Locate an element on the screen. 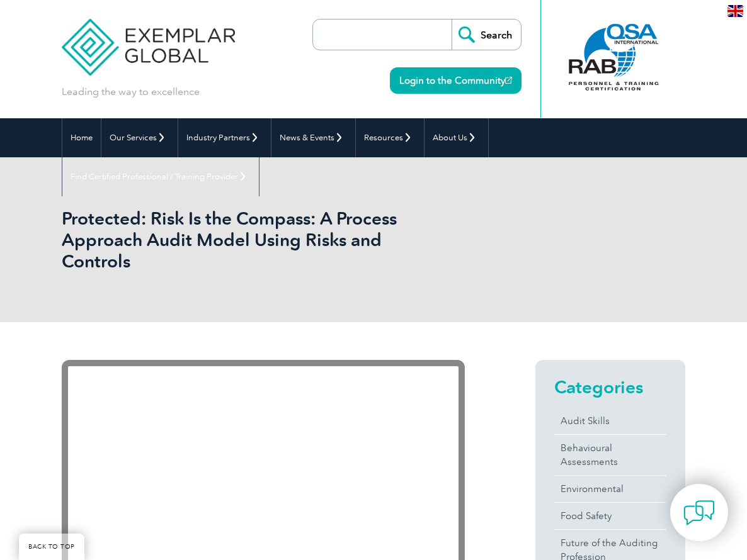  input: Search is located at coordinates (486, 35).